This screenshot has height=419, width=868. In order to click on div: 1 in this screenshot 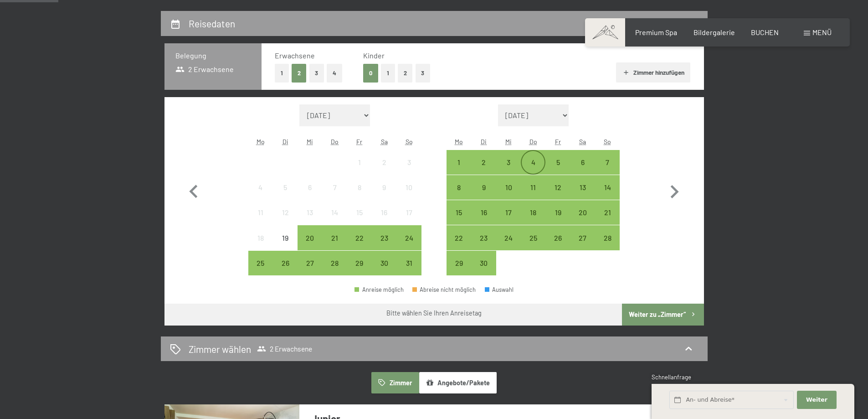, I will do `click(360, 170)`.